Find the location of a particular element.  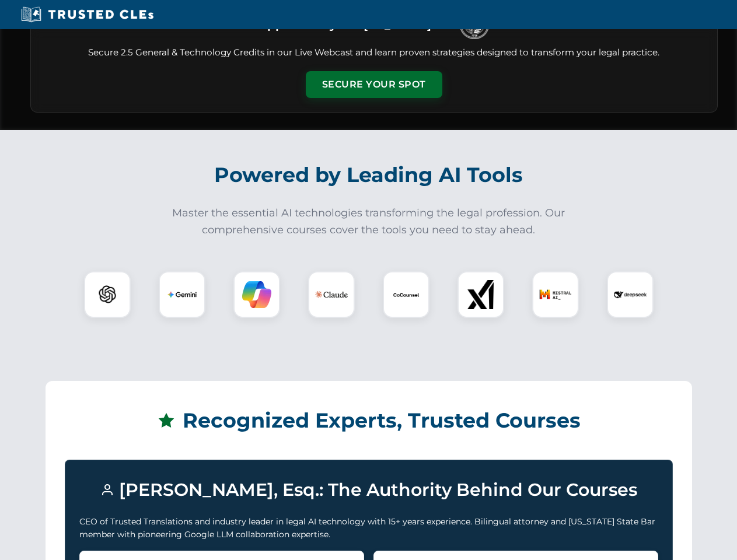

div: CoCounsel is located at coordinates (406, 294).